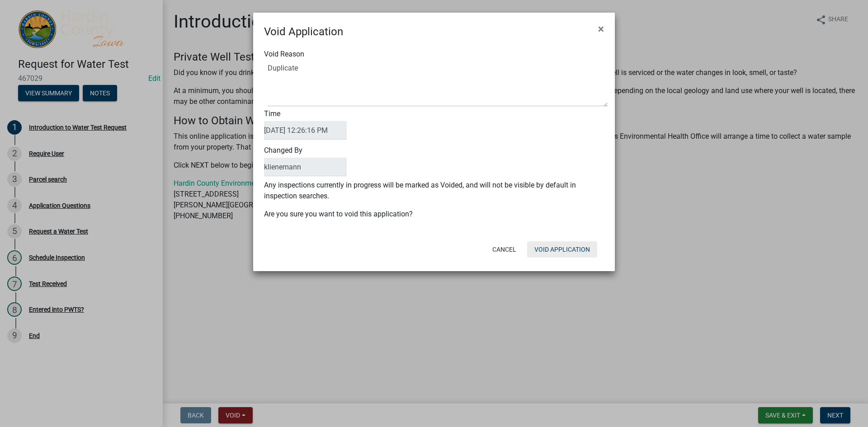 The image size is (868, 427). I want to click on label: Time, so click(305, 124).